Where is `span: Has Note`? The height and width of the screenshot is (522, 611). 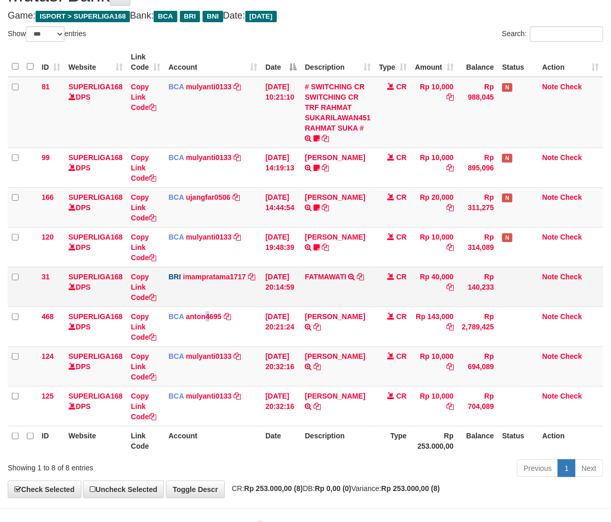
span: Has Note is located at coordinates (508, 87).